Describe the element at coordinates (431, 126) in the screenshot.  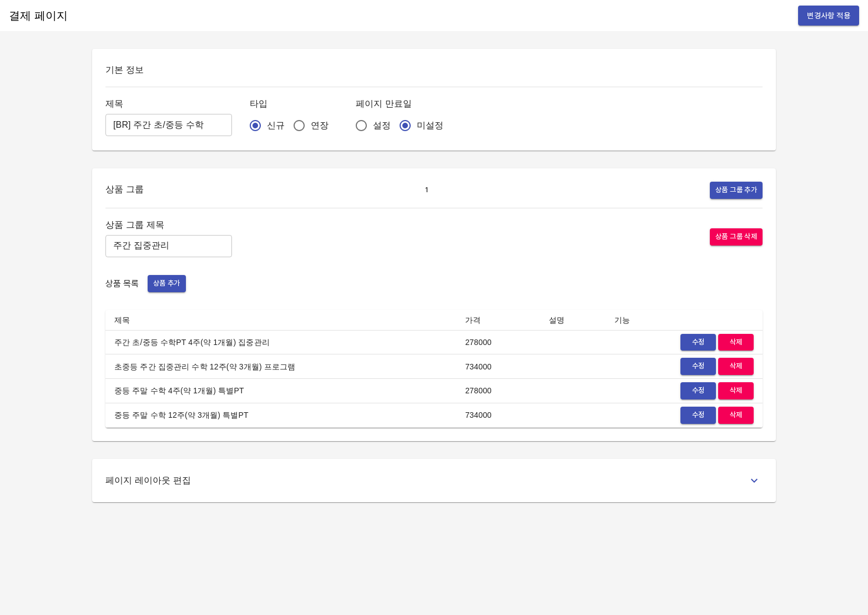
I see `span: 미설정` at that location.